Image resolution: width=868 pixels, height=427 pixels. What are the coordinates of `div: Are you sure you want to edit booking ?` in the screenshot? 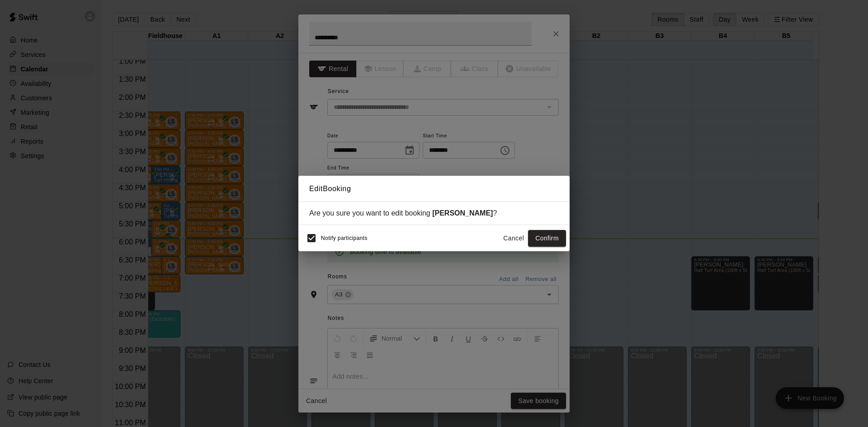 It's located at (434, 214).